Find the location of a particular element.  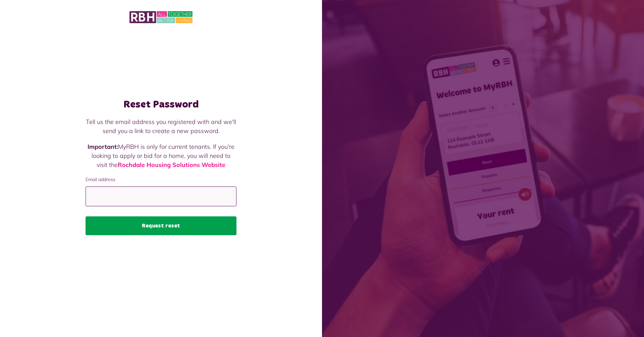

strong: Important: is located at coordinates (103, 146).